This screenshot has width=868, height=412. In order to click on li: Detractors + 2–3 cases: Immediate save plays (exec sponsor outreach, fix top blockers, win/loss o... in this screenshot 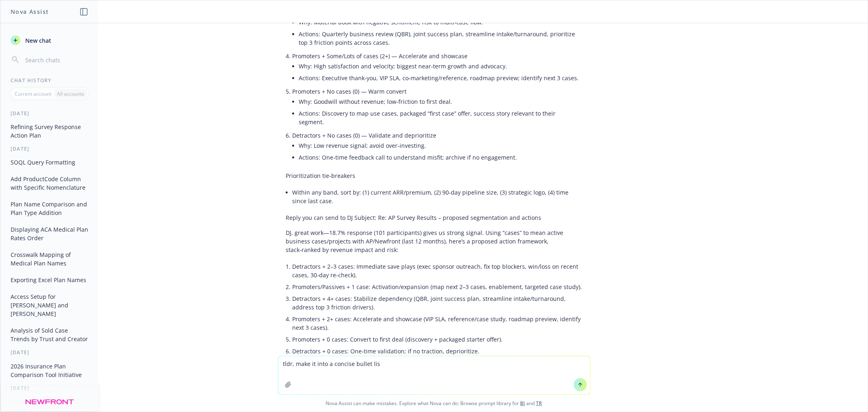, I will do `click(437, 271)`.